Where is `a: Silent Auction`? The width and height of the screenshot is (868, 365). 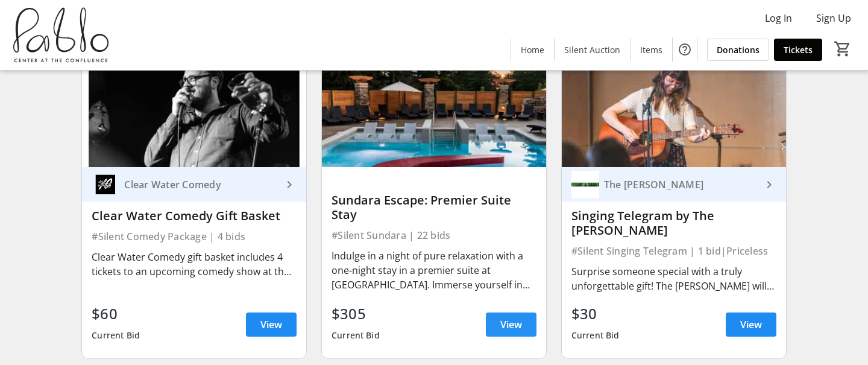 a: Silent Auction is located at coordinates (592, 49).